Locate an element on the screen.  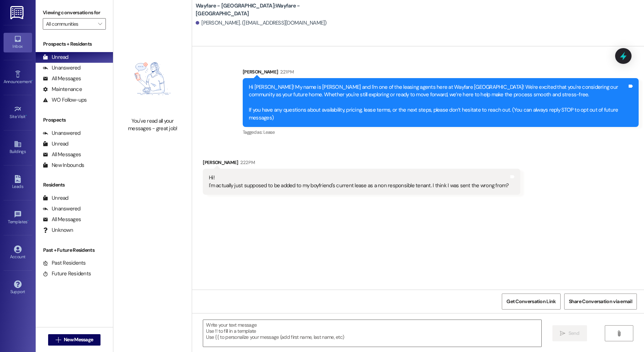
div: Prospects is located at coordinates (74, 120).